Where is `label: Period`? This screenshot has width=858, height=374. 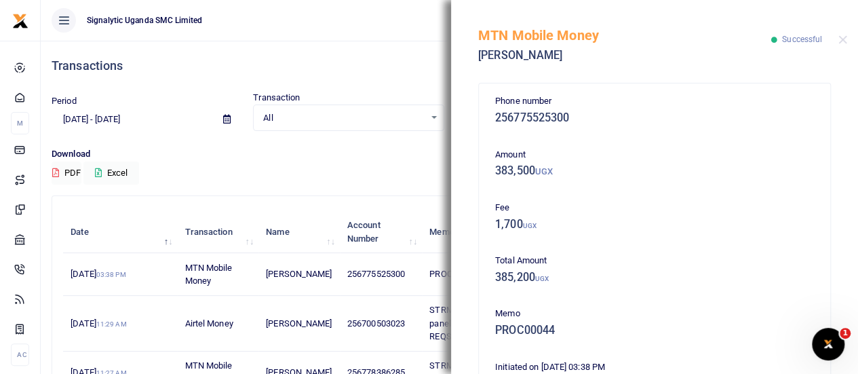
label: Period is located at coordinates (64, 101).